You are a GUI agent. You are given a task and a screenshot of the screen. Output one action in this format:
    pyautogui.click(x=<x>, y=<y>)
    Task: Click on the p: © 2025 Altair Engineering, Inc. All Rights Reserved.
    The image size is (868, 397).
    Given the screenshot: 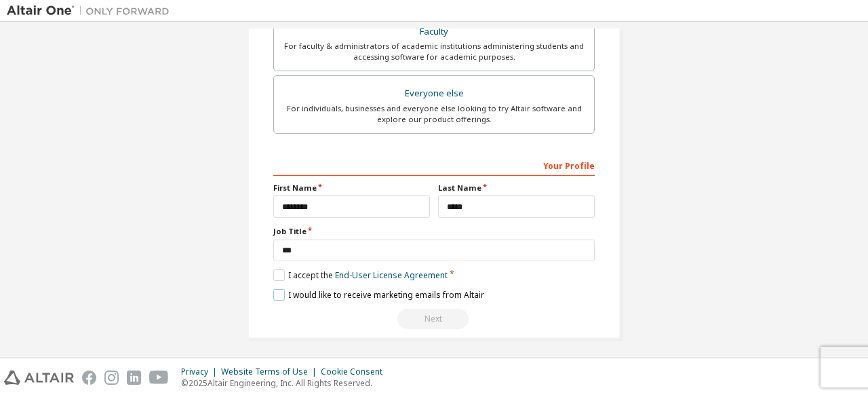 What is the action you would take?
    pyautogui.click(x=286, y=383)
    